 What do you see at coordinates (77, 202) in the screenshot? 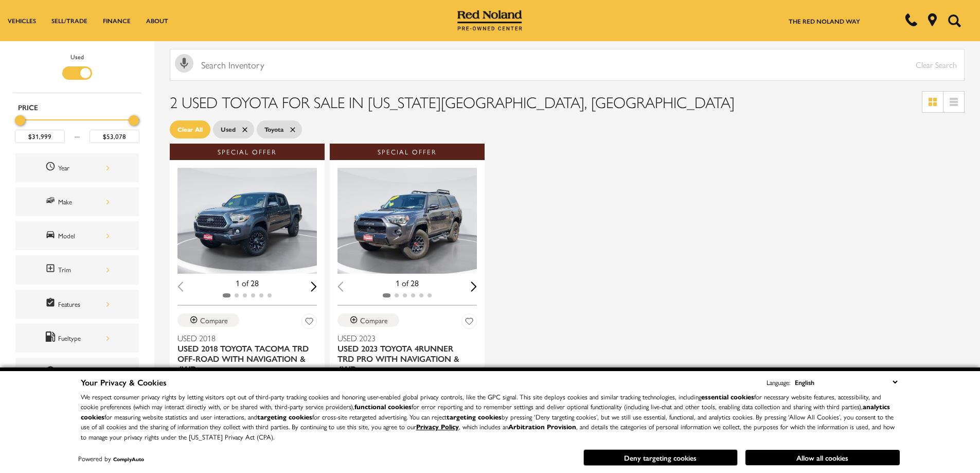
I see `div: MakeMake` at bounding box center [77, 202].